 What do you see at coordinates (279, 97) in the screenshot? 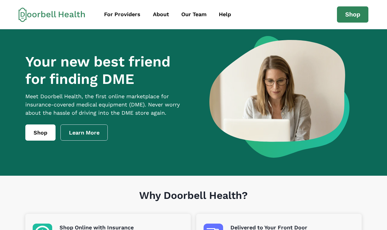
I see `img: a woman looking at a computer` at bounding box center [279, 97].